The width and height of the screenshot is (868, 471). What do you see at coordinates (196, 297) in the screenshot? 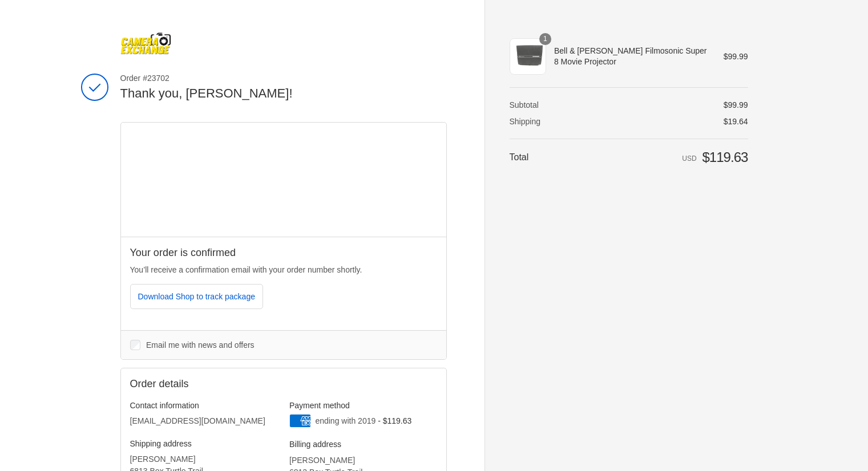
I see `button: Download Shop to track package` at bounding box center [196, 297].